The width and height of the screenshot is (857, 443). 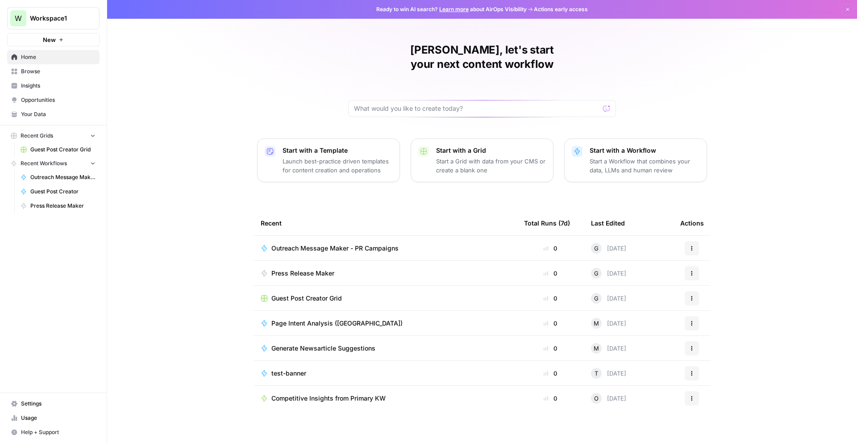 What do you see at coordinates (53, 136) in the screenshot?
I see `button: Recent Grids` at bounding box center [53, 136].